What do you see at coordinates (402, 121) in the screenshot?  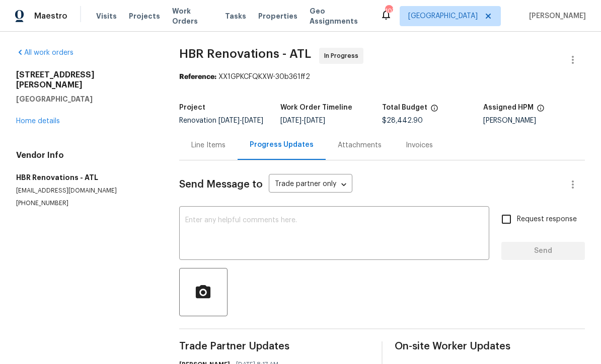 I see `span: $28,442.90` at bounding box center [402, 121].